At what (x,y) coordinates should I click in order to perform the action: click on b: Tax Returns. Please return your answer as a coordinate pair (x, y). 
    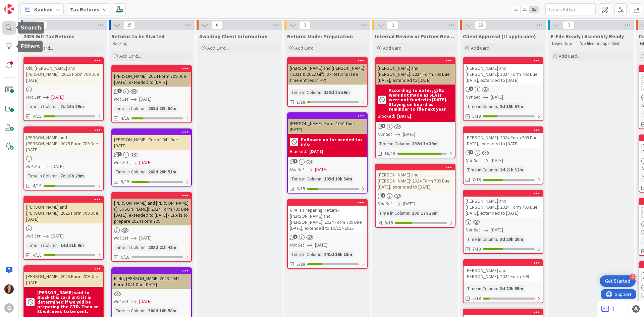
    Looking at the image, I should click on (84, 9).